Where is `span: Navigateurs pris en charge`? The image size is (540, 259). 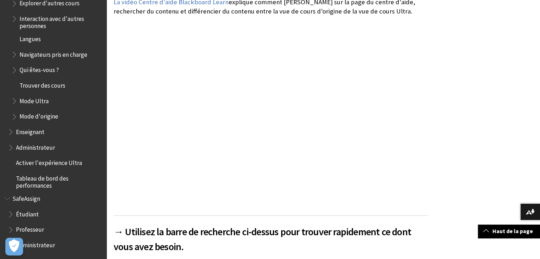
span: Navigateurs pris en charge is located at coordinates (53, 53).